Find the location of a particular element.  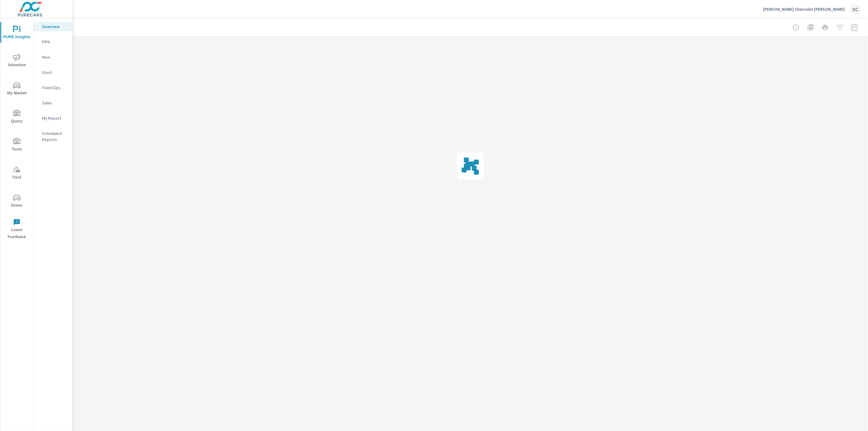

p: Sales is located at coordinates (55, 103).